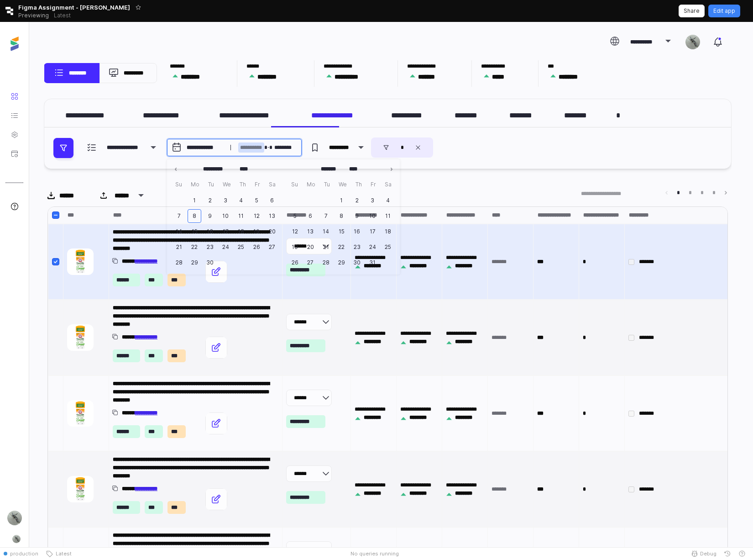 The image size is (753, 560). Describe the element at coordinates (211, 184) in the screenshot. I see `span: Tu` at that location.